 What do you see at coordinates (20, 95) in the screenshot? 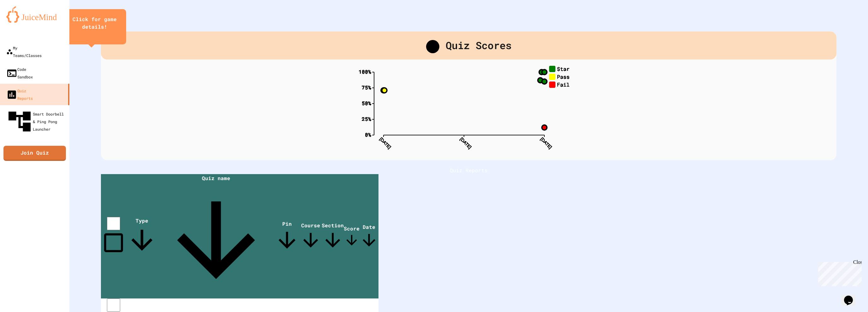
I see `div: Quiz Reports` at bounding box center [20, 95].